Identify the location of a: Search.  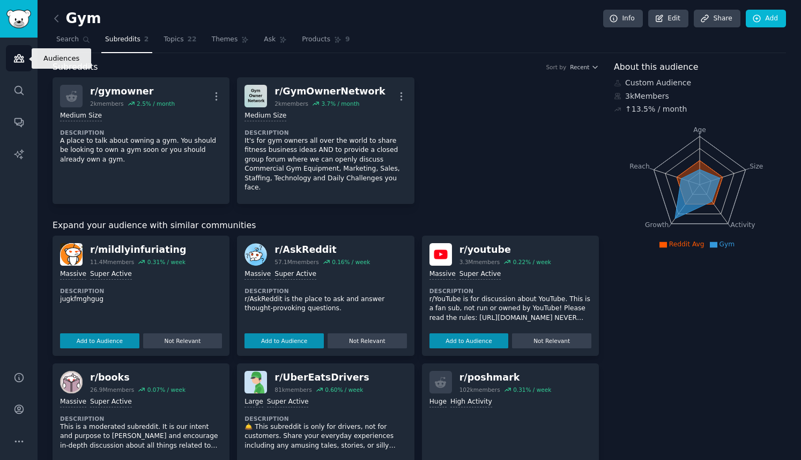
(73, 42).